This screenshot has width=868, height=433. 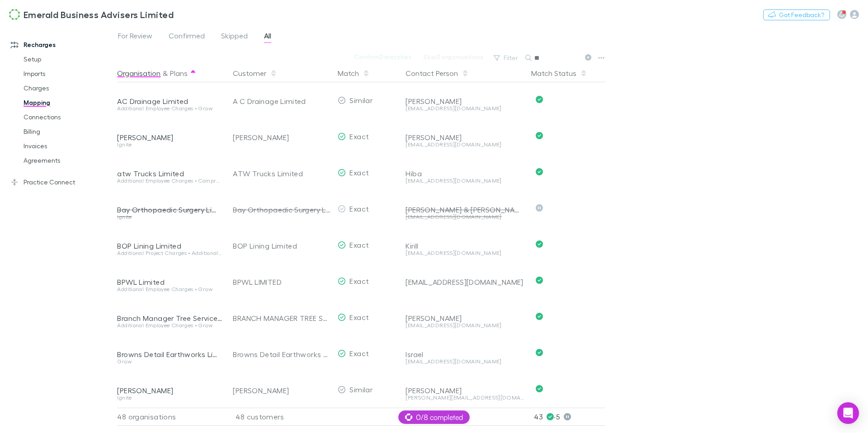 What do you see at coordinates (539, 208) in the screenshot?
I see `svg: Skipped` at bounding box center [539, 208].